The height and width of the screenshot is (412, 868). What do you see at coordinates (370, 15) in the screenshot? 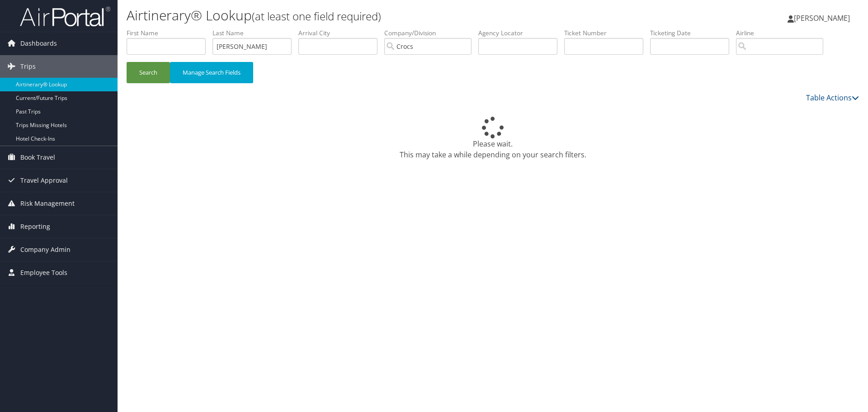
I see `h1: Airtinerary® Lookup` at bounding box center [370, 15].